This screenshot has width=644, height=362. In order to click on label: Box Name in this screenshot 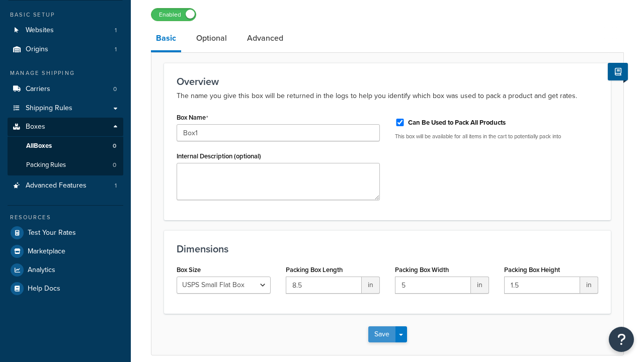, I will do `click(192, 118)`.